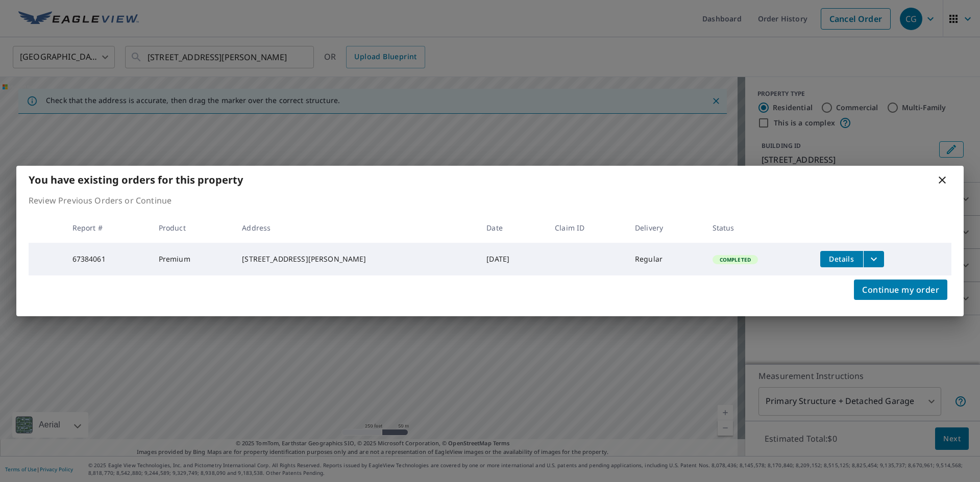 The width and height of the screenshot is (980, 482). What do you see at coordinates (512, 228) in the screenshot?
I see `th: Date` at bounding box center [512, 228].